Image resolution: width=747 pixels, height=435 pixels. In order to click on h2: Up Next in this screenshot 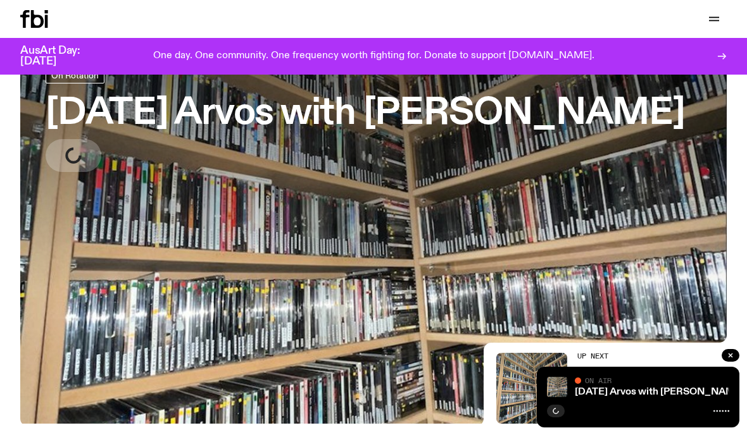, I will do `click(627, 356)`.